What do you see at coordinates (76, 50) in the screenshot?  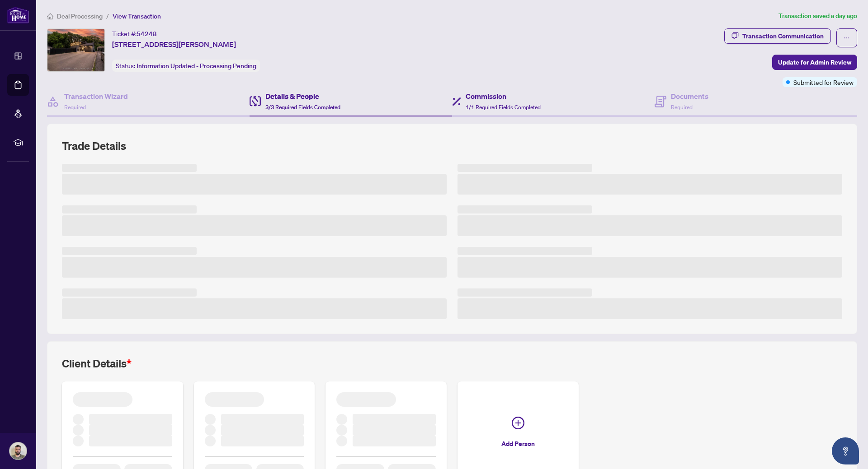 I see `img: IMG-W12271733_1.jpg` at bounding box center [76, 50].